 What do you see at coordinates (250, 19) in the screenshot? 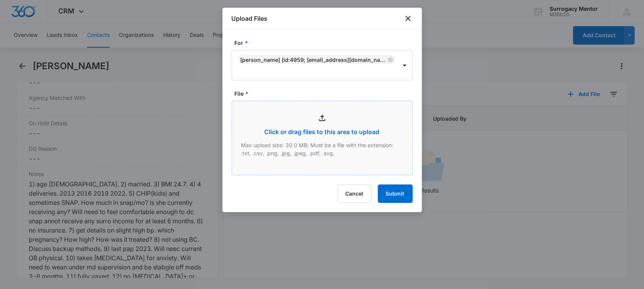
I see `h1: Upload Files` at bounding box center [250, 19].